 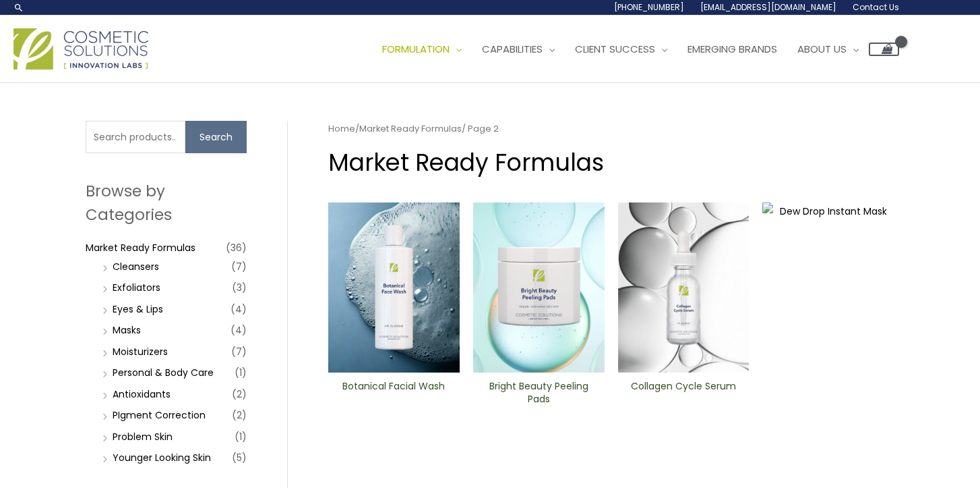 I want to click on a: Cleansers, so click(x=136, y=266).